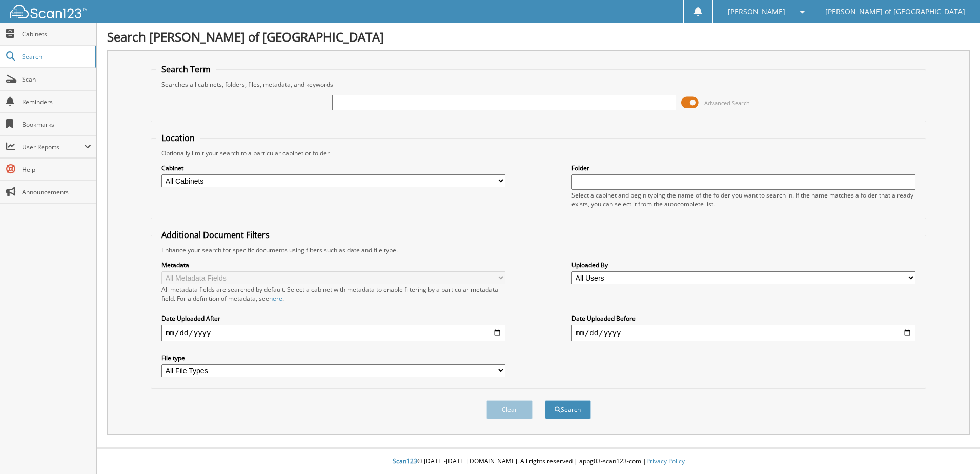 The height and width of the screenshot is (474, 980). I want to click on span: User Reports, so click(53, 146).